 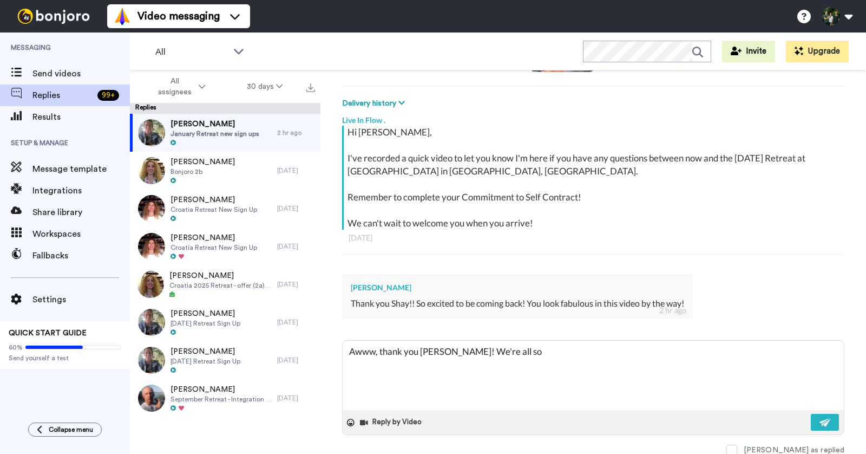 I want to click on img: 58c5e2be-ec79-4596-8263-720dba4963df-thumb.jpg, so click(x=152, y=171).